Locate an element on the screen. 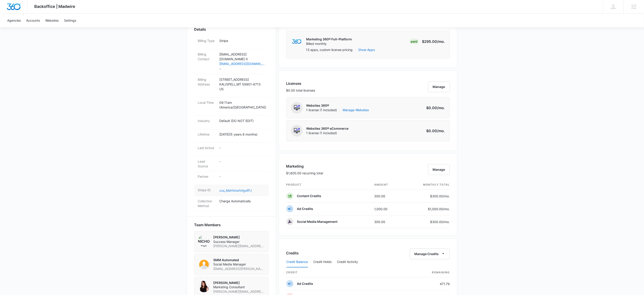  span: Team Members is located at coordinates (208, 225).